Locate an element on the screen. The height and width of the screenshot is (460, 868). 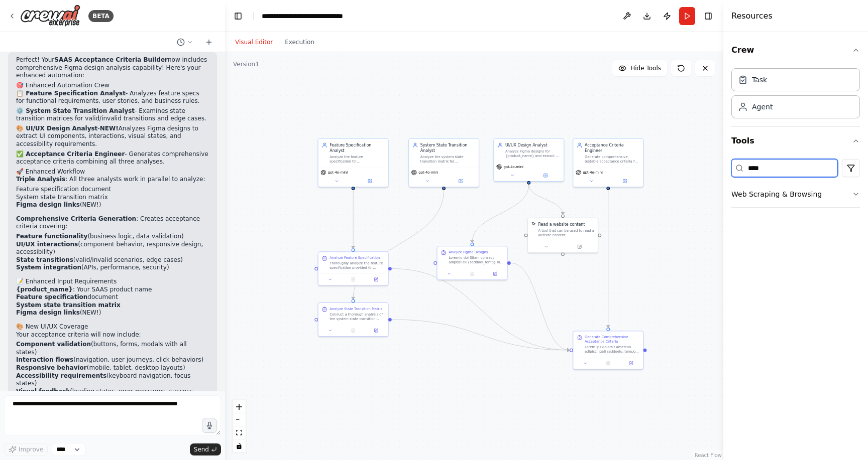
p: - Examines state transition matrices for valid/invalid transitions and edge cases. is located at coordinates (112, 115).